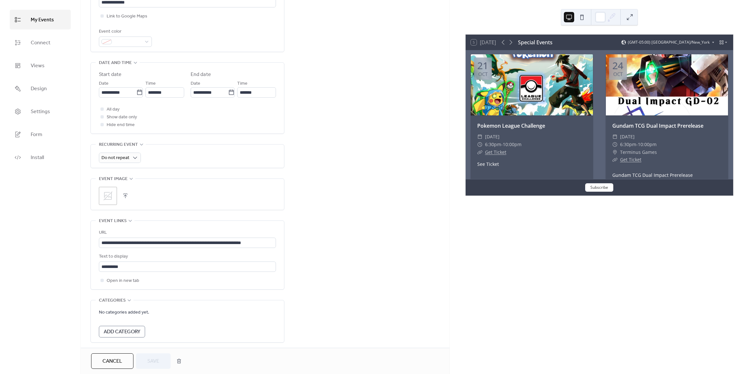  I want to click on a: Form, so click(40, 134).